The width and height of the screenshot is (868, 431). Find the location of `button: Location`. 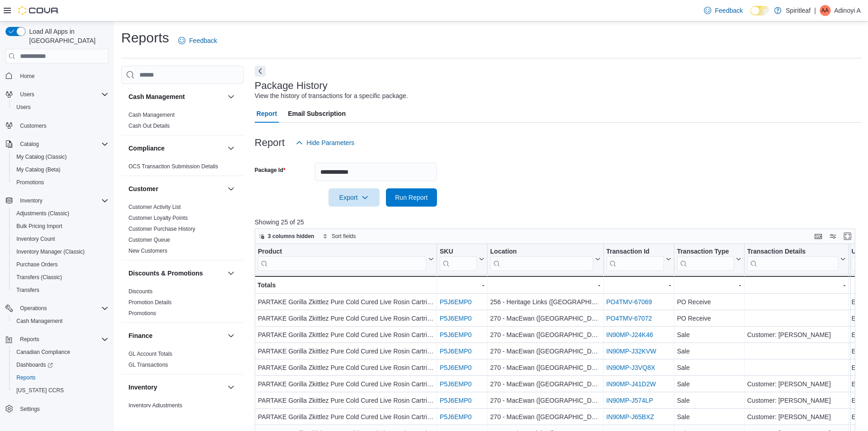

button: Location is located at coordinates (545, 259).